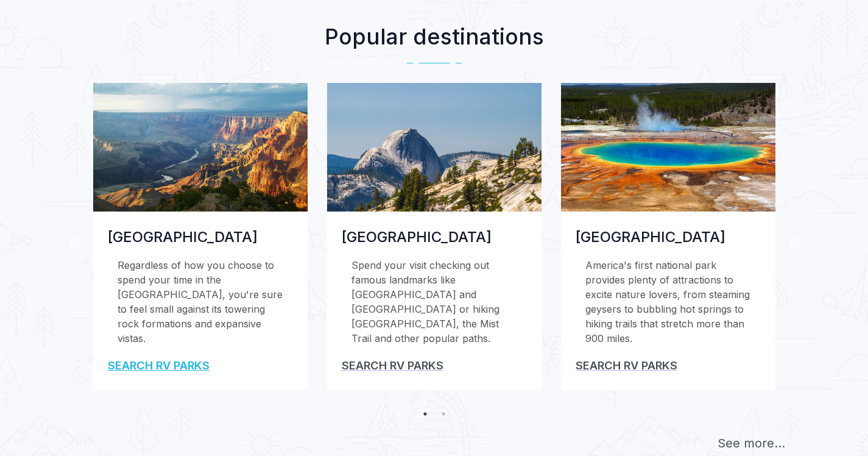 Image resolution: width=868 pixels, height=456 pixels. Describe the element at coordinates (74, 244) in the screenshot. I see `button: Previous` at that location.